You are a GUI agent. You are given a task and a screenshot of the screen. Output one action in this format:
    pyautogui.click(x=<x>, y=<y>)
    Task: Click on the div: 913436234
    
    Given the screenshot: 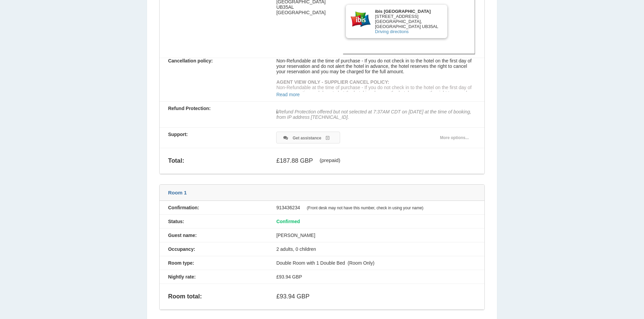 What is the action you would take?
    pyautogui.click(x=376, y=208)
    